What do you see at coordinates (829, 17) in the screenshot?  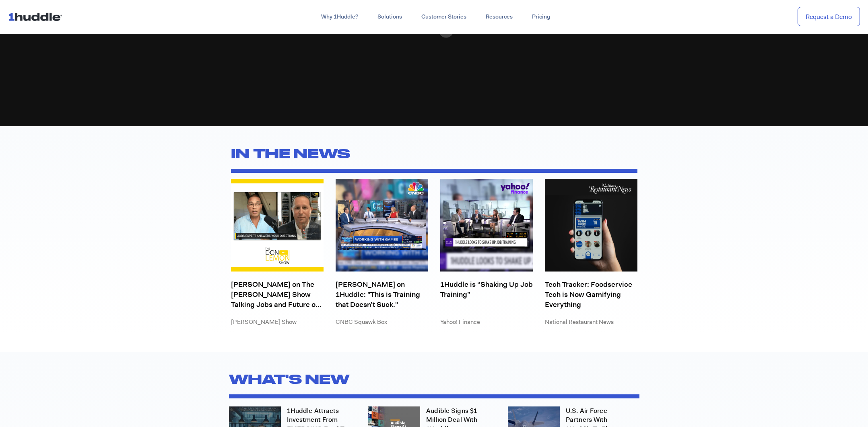 I see `a: Request a Demo` at bounding box center [829, 17].